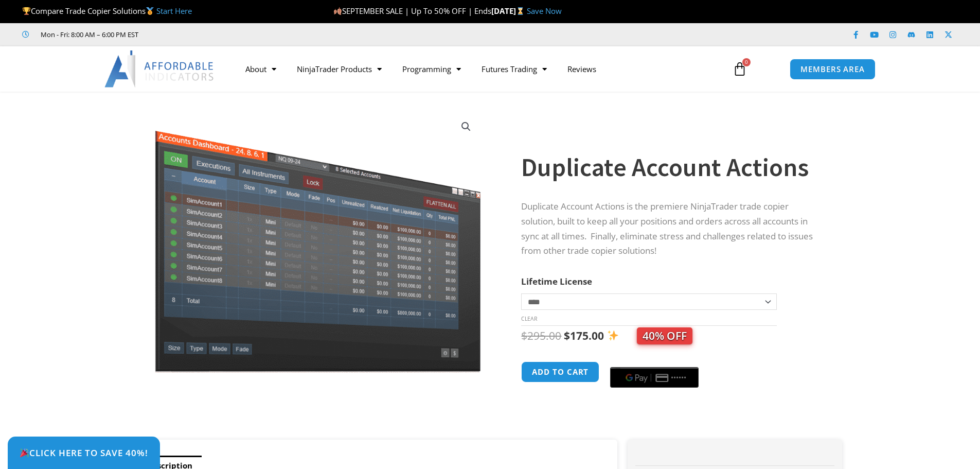 This screenshot has height=469, width=980. What do you see at coordinates (581, 69) in the screenshot?
I see `a: Reviews` at bounding box center [581, 69].